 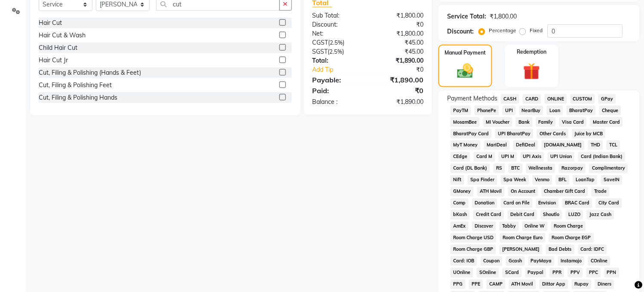 What do you see at coordinates (582, 284) in the screenshot?
I see `span: Rupay` at bounding box center [582, 284].